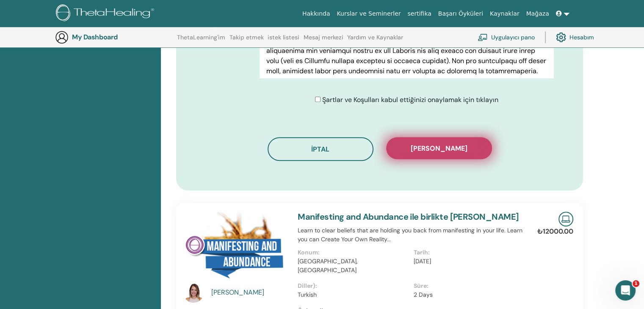 This screenshot has height=309, width=644. I want to click on img: default.jpg, so click(193, 292).